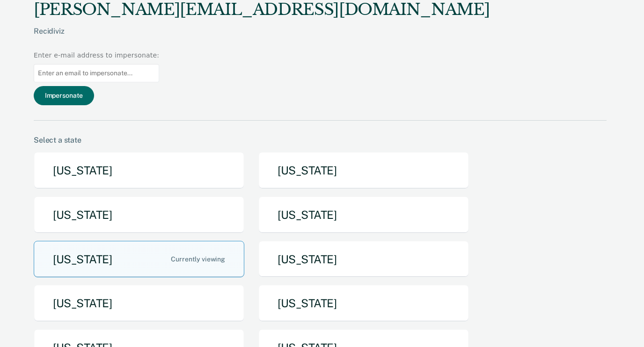 The width and height of the screenshot is (644, 347). Describe the element at coordinates (63, 96) in the screenshot. I see `button: Impersonate` at that location.